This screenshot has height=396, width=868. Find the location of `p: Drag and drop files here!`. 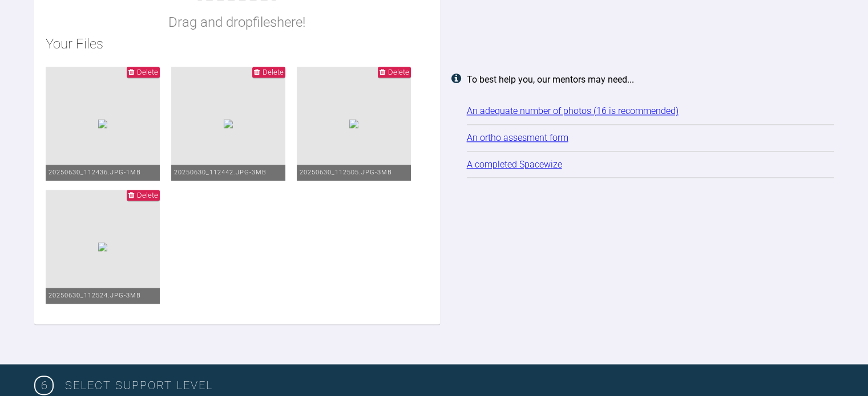

p: Drag and drop files here! is located at coordinates (237, 22).